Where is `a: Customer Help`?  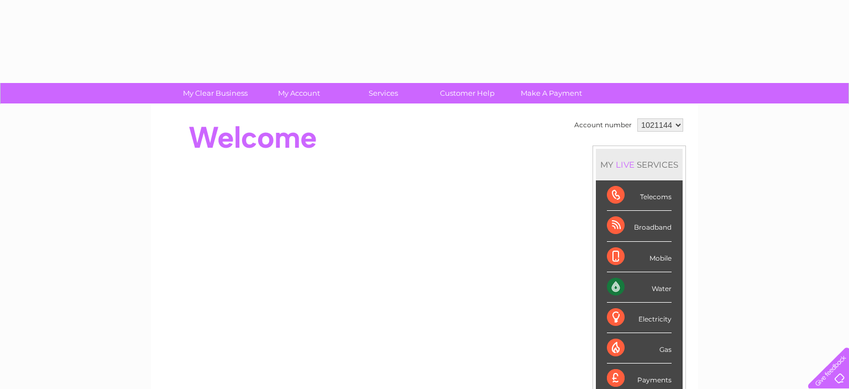
a: Customer Help is located at coordinates (467, 93).